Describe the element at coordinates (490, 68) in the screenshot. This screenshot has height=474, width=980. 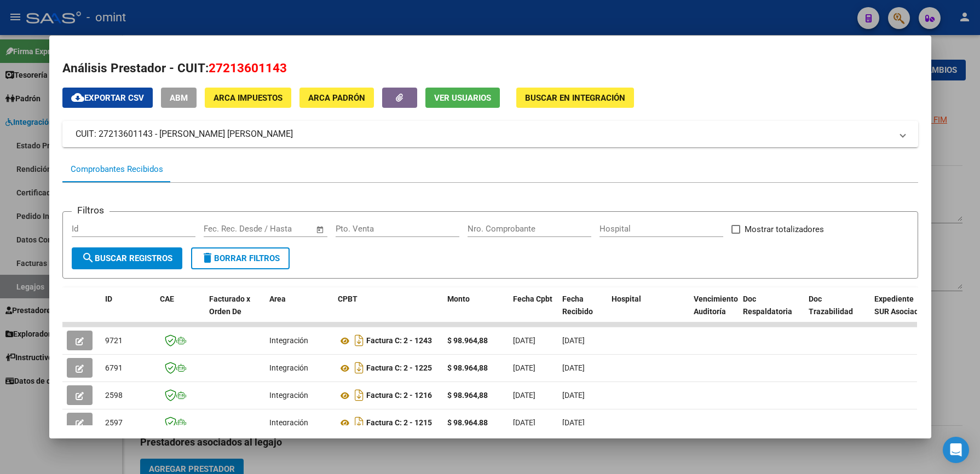
I see `h2: Análisis Prestador - CUIT:` at that location.